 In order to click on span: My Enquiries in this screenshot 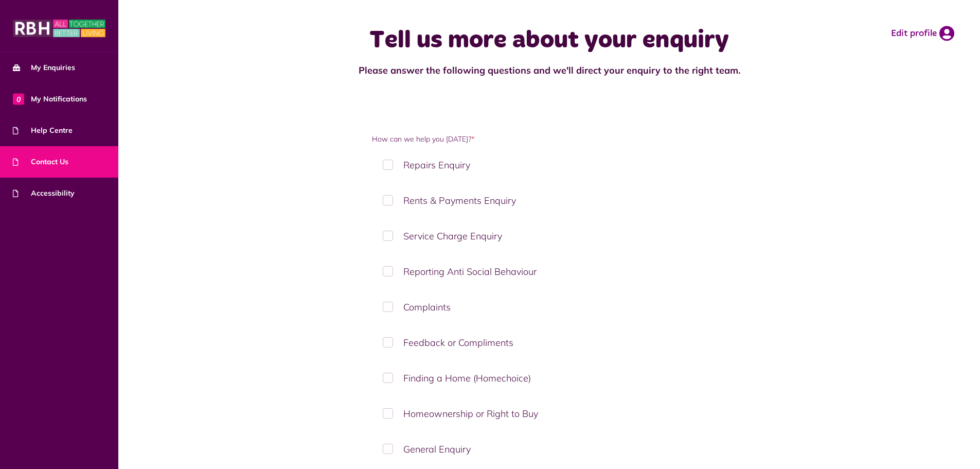, I will do `click(44, 68)`.